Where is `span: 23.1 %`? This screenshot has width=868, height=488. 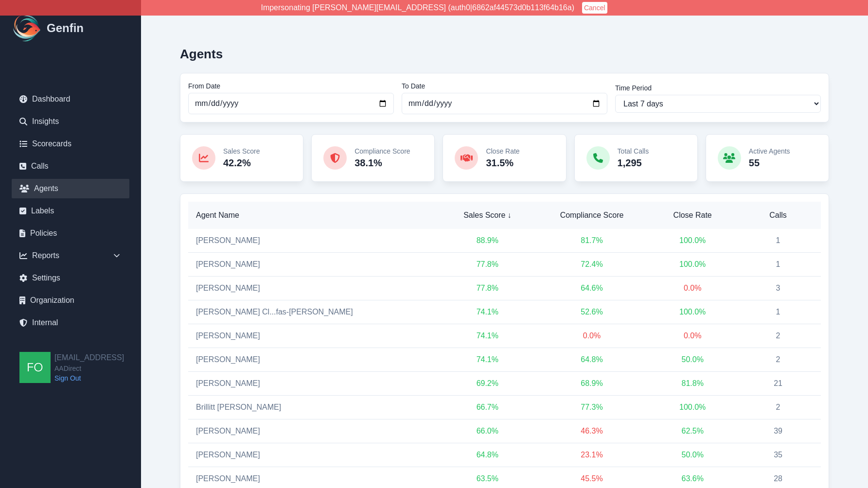 span: 23.1 % is located at coordinates (591, 455).